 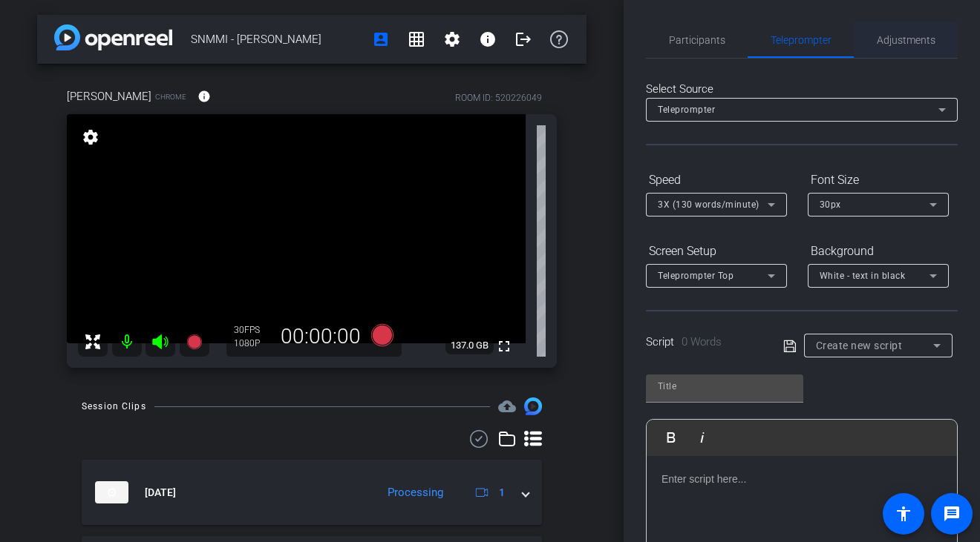 I want to click on div: Select Source, so click(x=801, y=89).